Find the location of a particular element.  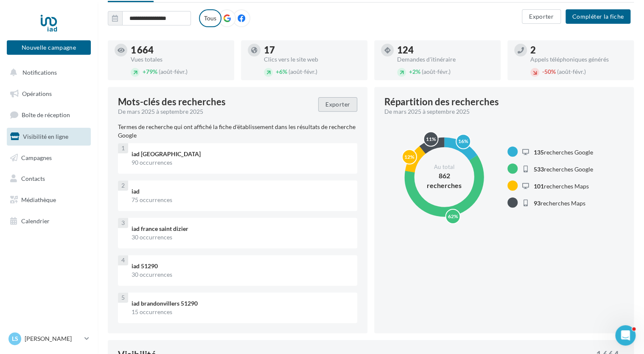

div: iad is located at coordinates (241, 191).